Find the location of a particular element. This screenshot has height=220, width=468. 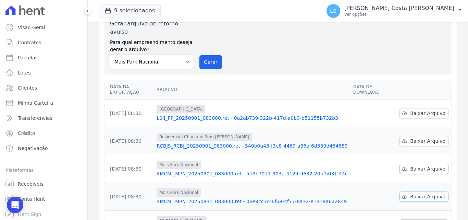

span: Visão Geral is located at coordinates (32, 27).